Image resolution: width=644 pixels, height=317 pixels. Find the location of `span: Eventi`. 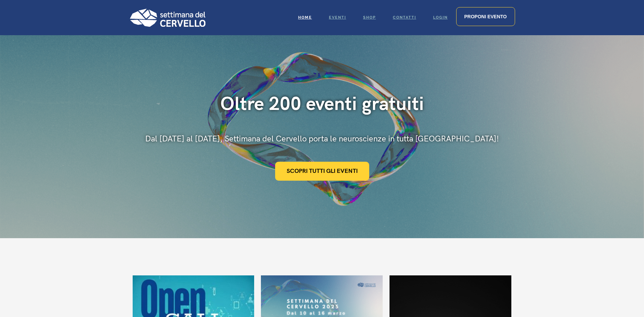

span: Eventi is located at coordinates (337, 17).